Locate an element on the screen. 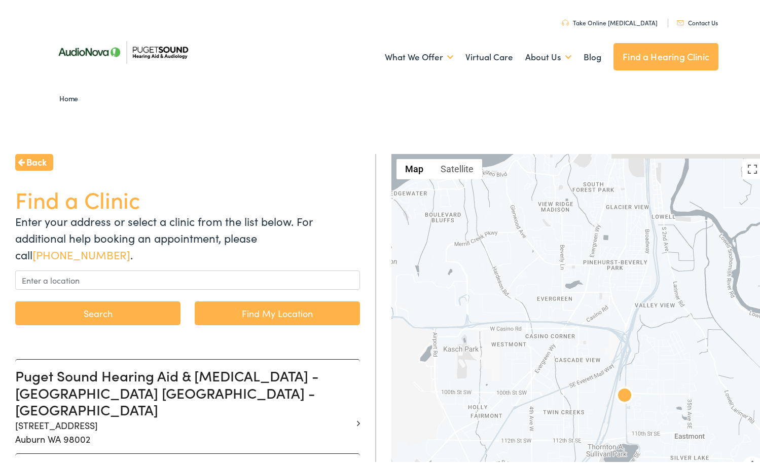  p: Enter your address or select a clinic from the list below. For additional help booking an appoint... is located at coordinates (188, 235).